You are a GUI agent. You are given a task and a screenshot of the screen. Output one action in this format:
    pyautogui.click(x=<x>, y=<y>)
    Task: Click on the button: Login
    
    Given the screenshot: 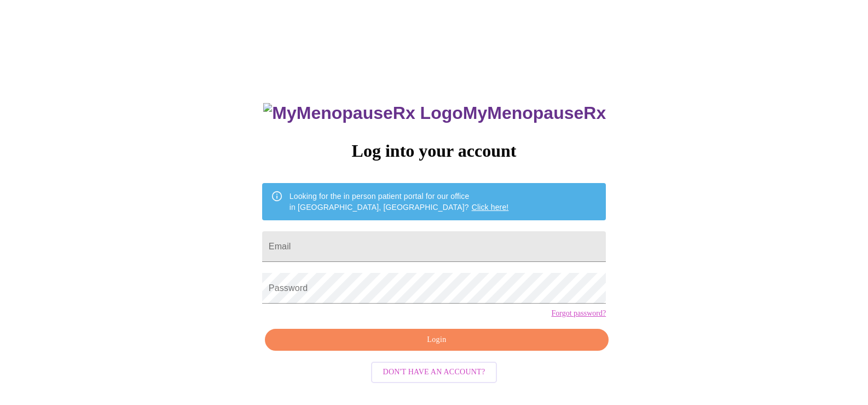 What is the action you would take?
    pyautogui.click(x=437, y=340)
    